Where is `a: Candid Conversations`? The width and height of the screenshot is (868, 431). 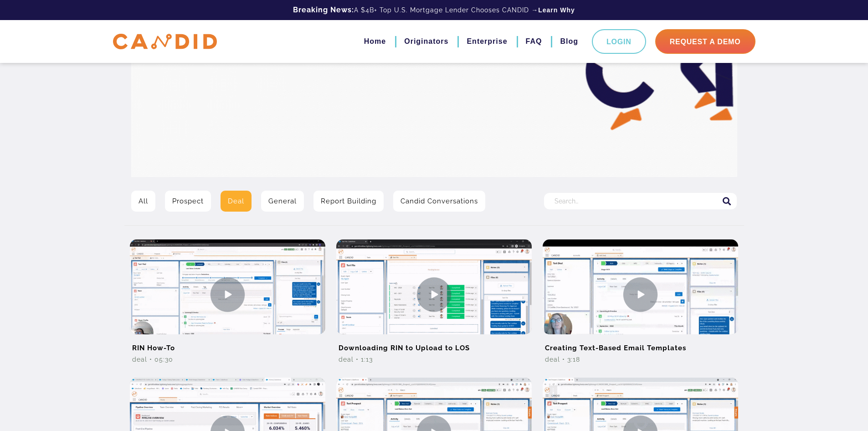
a: Candid Conversations is located at coordinates (439, 201).